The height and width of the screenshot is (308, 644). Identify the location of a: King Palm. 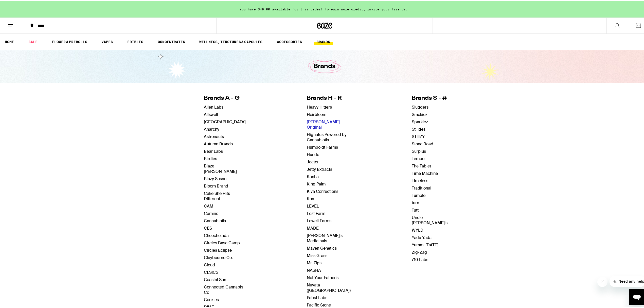
(316, 182).